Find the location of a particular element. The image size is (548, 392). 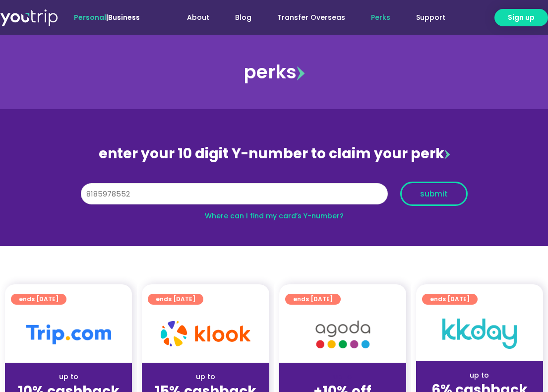

input: 10 digit Y-number (e.g. 8123456789) is located at coordinates (235, 194).